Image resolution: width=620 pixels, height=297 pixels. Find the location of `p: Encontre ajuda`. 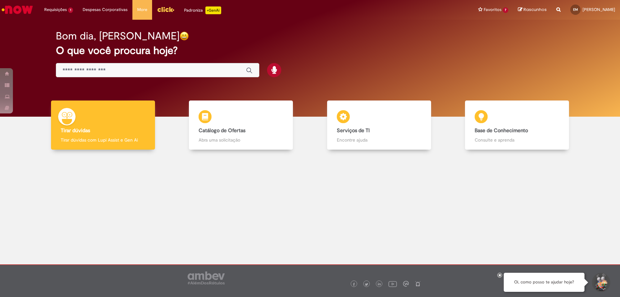

p: Encontre ajuda is located at coordinates (379, 140).